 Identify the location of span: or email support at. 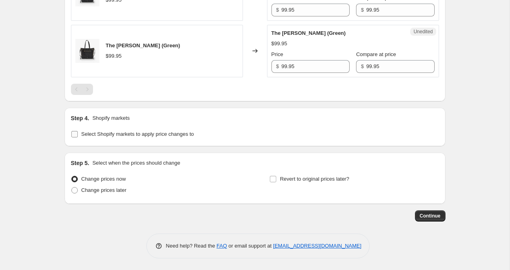
(250, 246).